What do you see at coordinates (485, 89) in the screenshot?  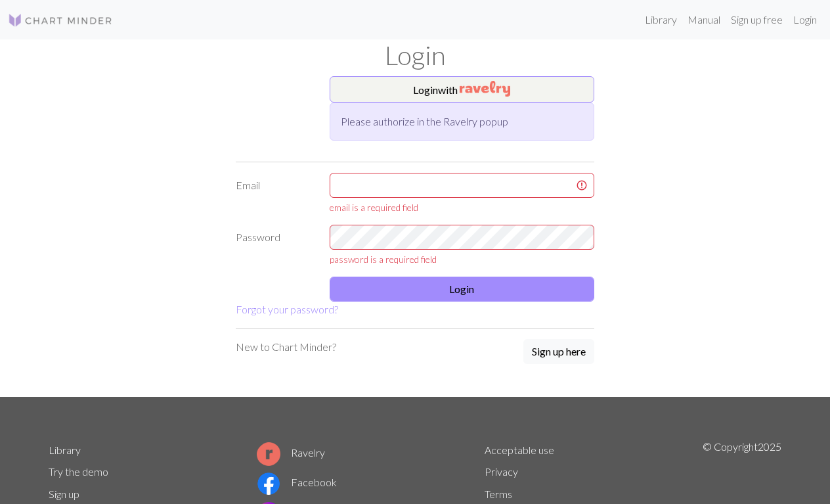 I see `img: Ravelry` at bounding box center [485, 89].